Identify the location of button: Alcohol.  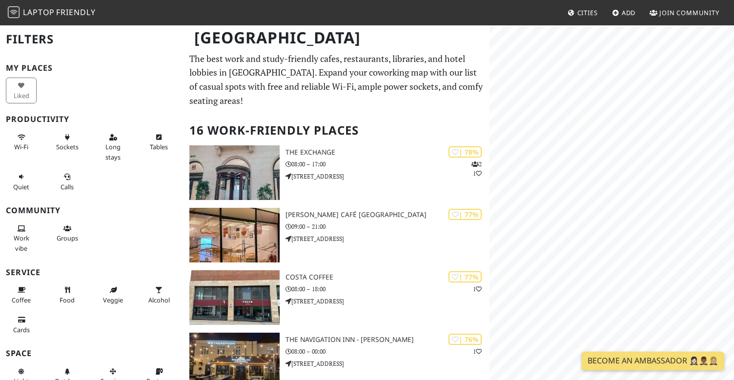
(159, 295).